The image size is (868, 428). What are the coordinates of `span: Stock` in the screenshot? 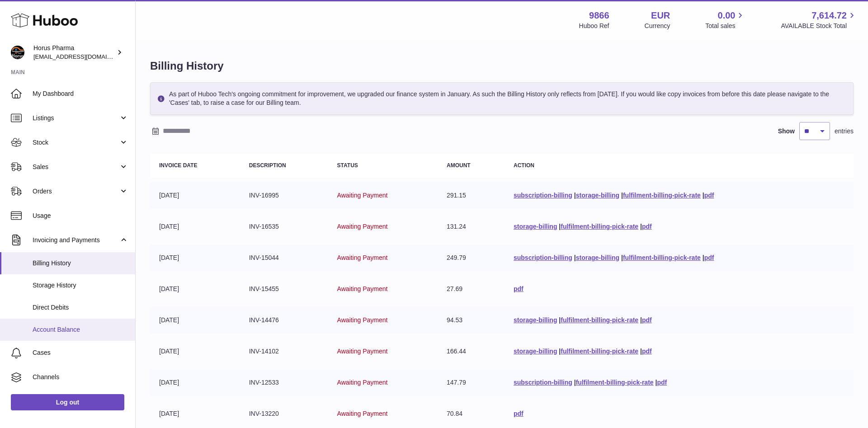 It's located at (76, 142).